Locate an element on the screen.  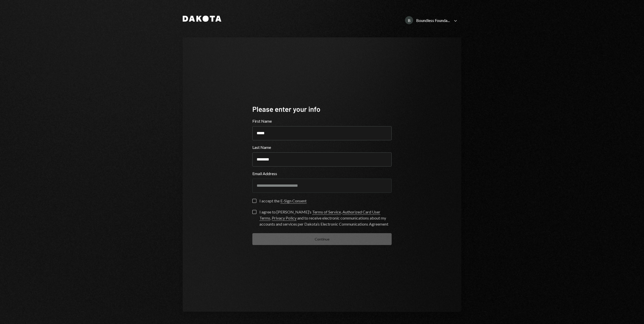
a: E-Sign Consent is located at coordinates (294, 201).